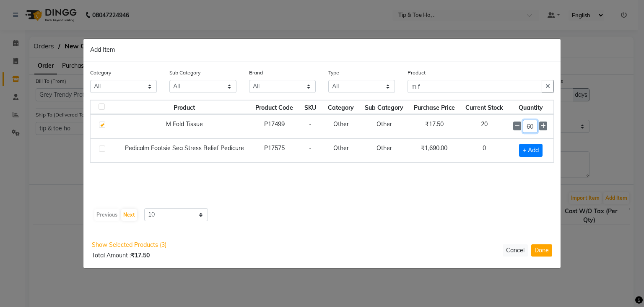  What do you see at coordinates (130, 215) in the screenshot?
I see `button: Next` at bounding box center [130, 215].